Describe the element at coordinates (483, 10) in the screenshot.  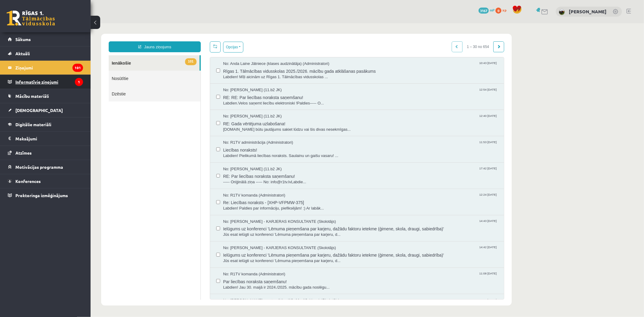
I see `span: 3167` at that location.